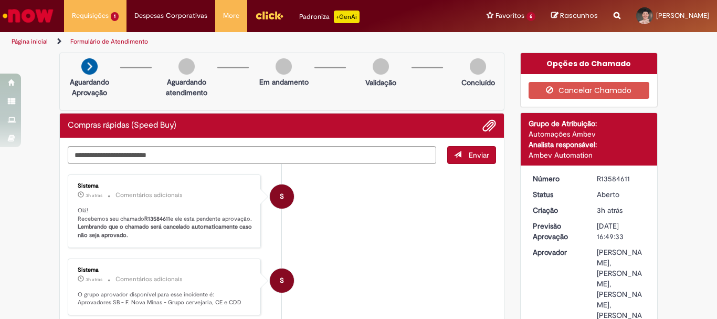 This screenshot has height=319, width=717. I want to click on b: Lembrando que o chamado será cancelado automaticamente caso não seja aprovado., so click(165, 230).